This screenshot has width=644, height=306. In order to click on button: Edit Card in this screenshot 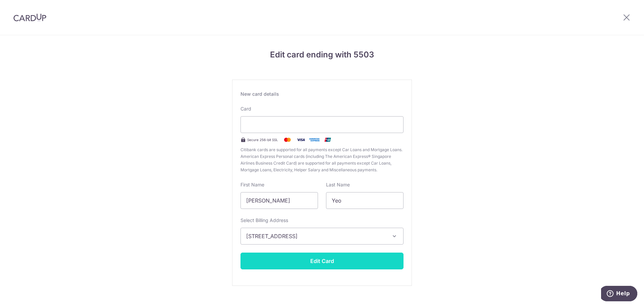, I will do `click(322, 261)`.